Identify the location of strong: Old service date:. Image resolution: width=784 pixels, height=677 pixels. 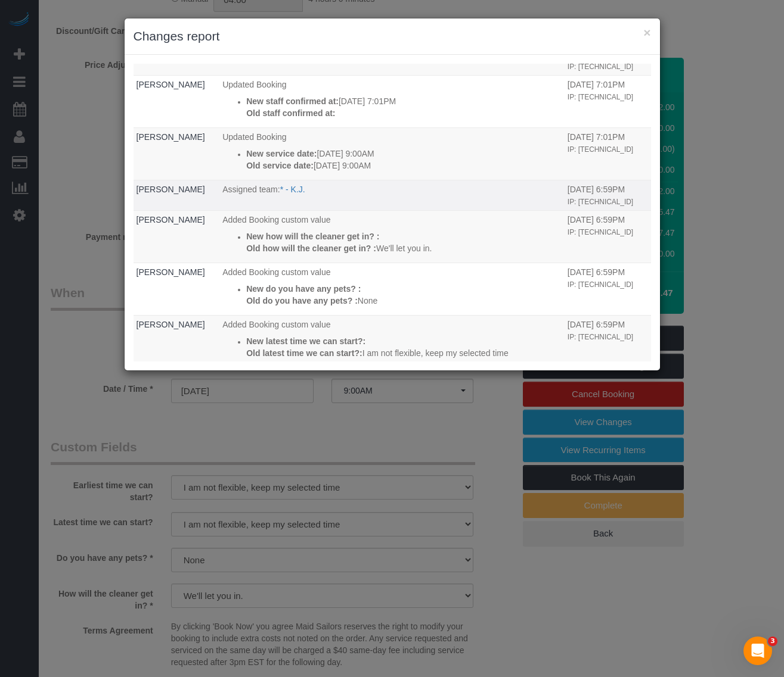
(280, 165).